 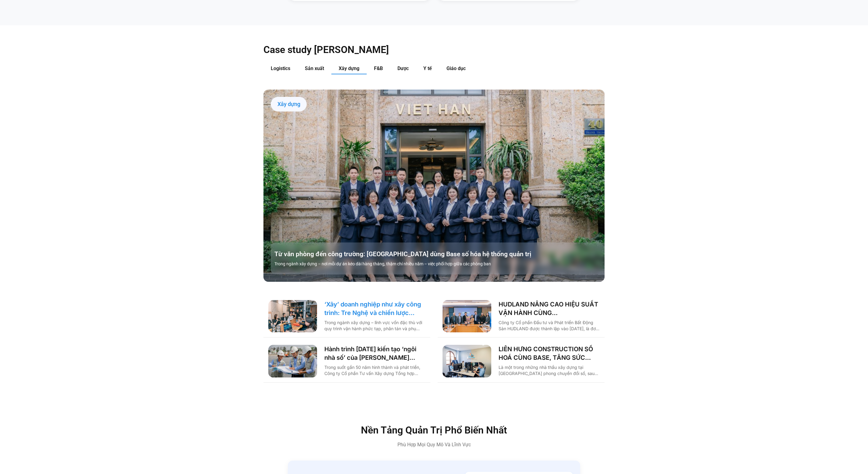 I want to click on div: Xây dựng, so click(x=289, y=104).